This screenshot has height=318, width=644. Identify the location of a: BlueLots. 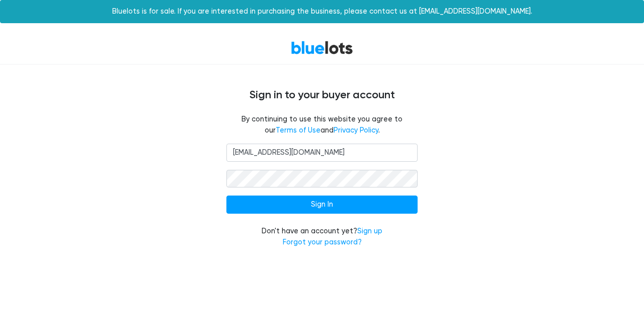
(322, 47).